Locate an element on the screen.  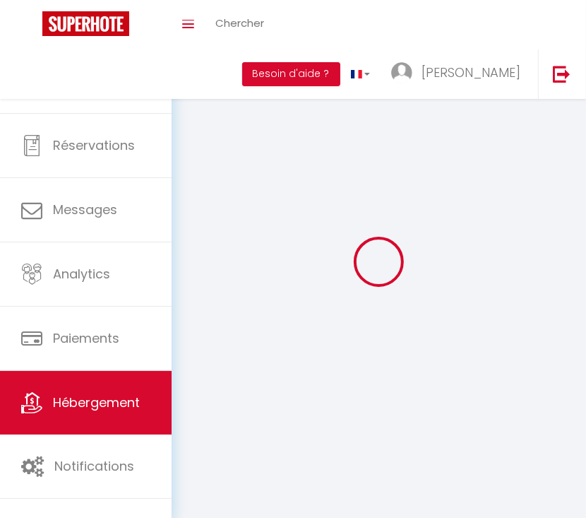
span: Paiements is located at coordinates (86, 338).